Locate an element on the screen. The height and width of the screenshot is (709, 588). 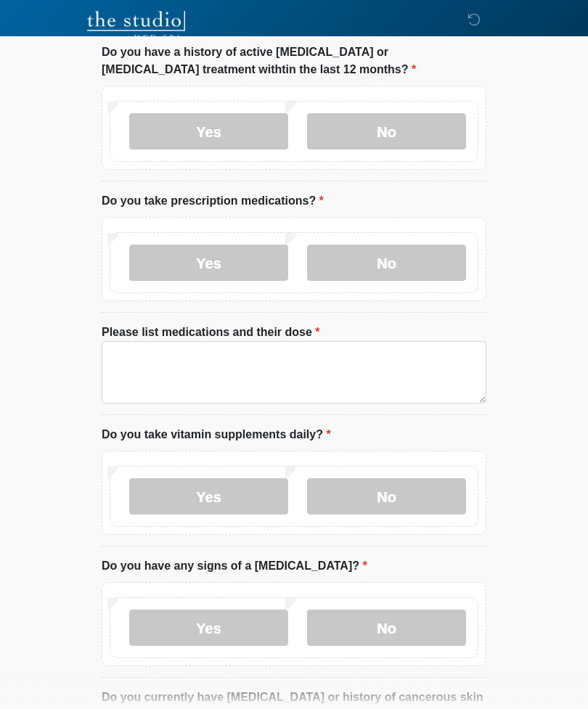
label: Please list medications and their dose is located at coordinates (211, 333).